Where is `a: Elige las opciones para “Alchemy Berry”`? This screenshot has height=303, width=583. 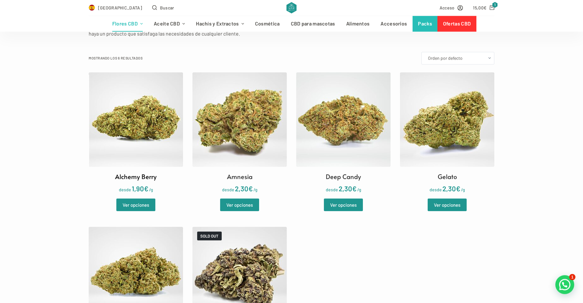
a: Elige las opciones para “Alchemy Berry” is located at coordinates (136, 205).